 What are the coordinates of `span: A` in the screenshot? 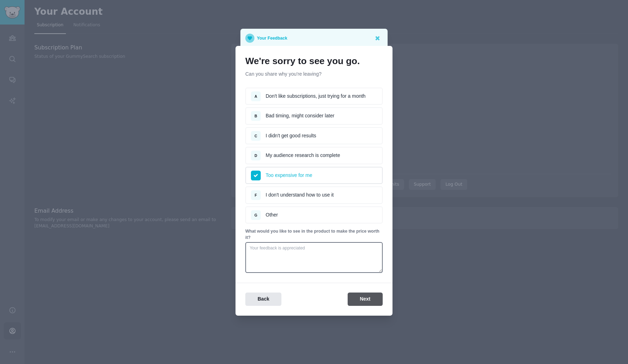 It's located at (256, 96).